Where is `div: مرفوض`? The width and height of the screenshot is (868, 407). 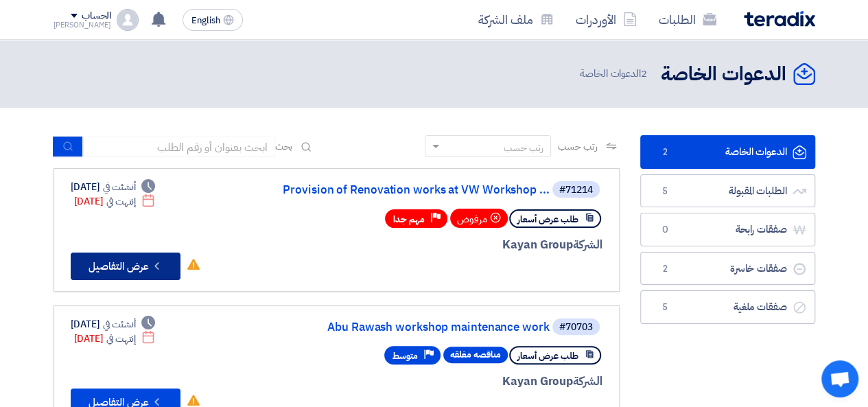 div: مرفوض is located at coordinates (479, 219).